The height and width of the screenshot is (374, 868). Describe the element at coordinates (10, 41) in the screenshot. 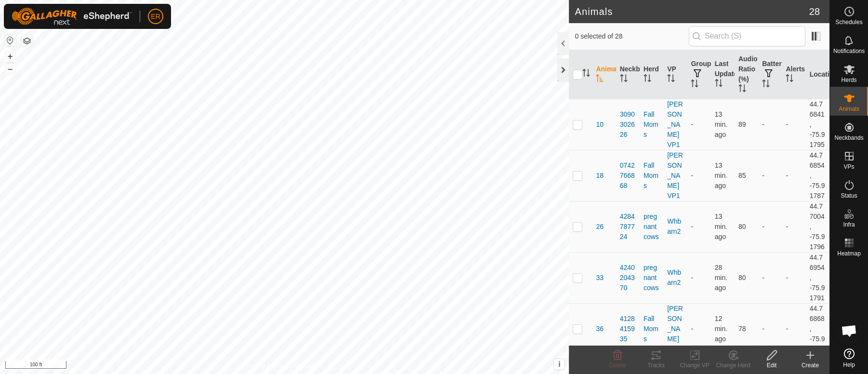

I see `button: Reset Map` at that location.